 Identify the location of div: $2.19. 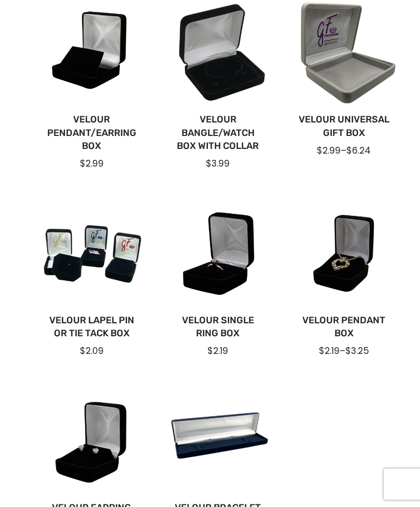
(218, 351).